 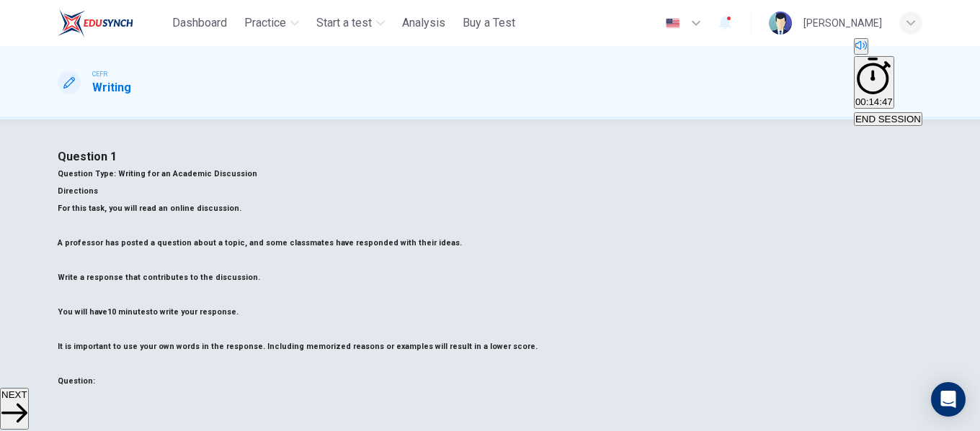 What do you see at coordinates (887, 119) in the screenshot?
I see `span: END SESSION` at bounding box center [887, 119].